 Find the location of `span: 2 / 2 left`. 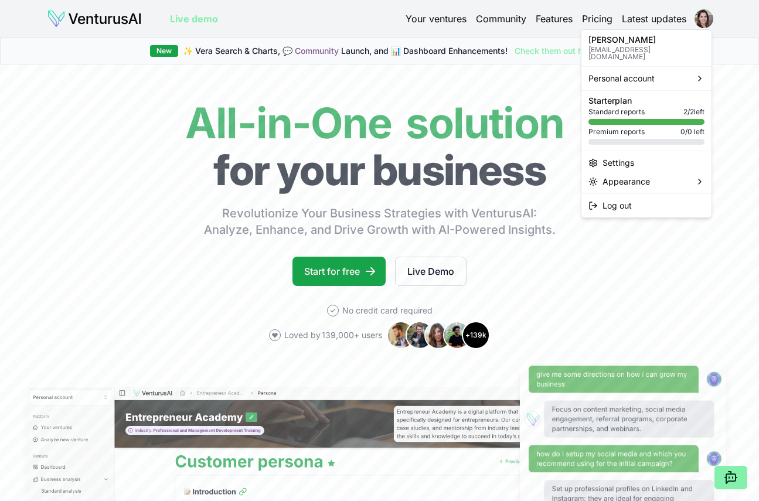

span: 2 / 2 left is located at coordinates (694, 112).